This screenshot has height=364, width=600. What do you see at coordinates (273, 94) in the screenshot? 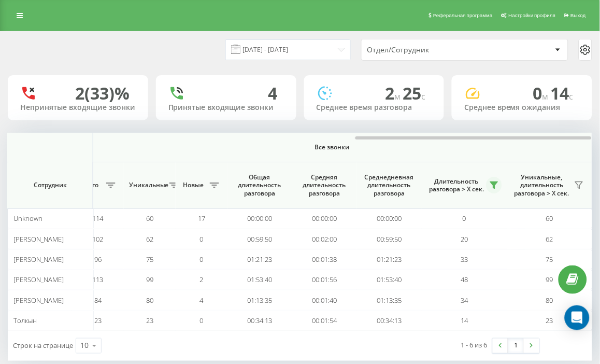
I see `div: 4` at bounding box center [273, 94].